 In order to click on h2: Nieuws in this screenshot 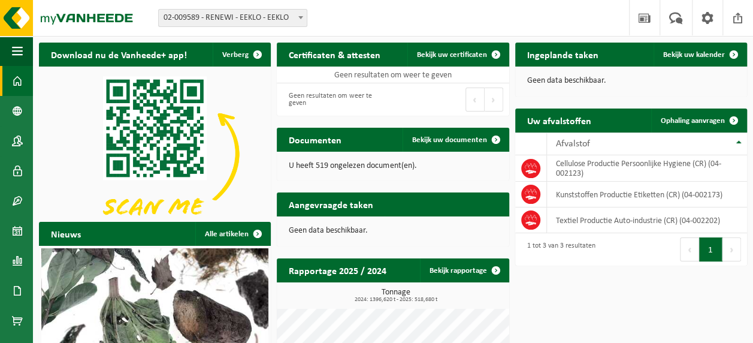, I will do `click(66, 233)`.